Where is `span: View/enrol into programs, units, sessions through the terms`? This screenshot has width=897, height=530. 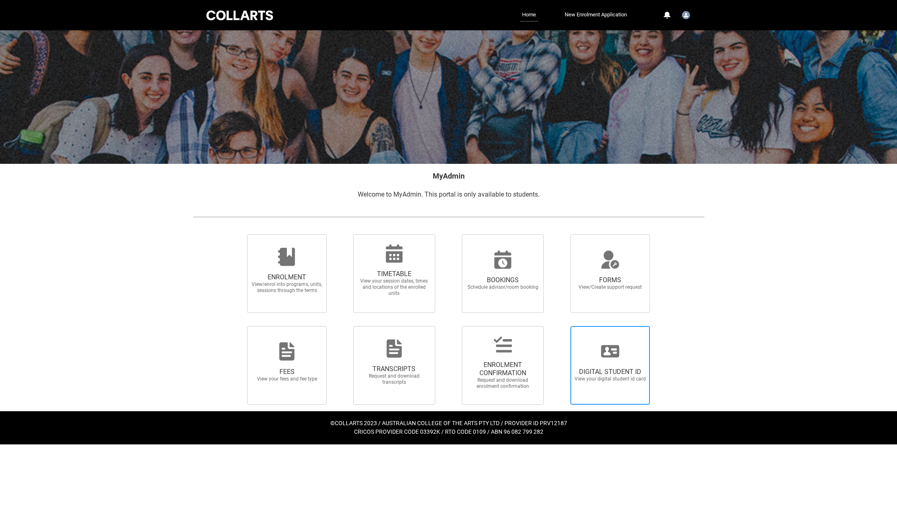 span: View/enrol into programs, units, sessions through the terms is located at coordinates (287, 288).